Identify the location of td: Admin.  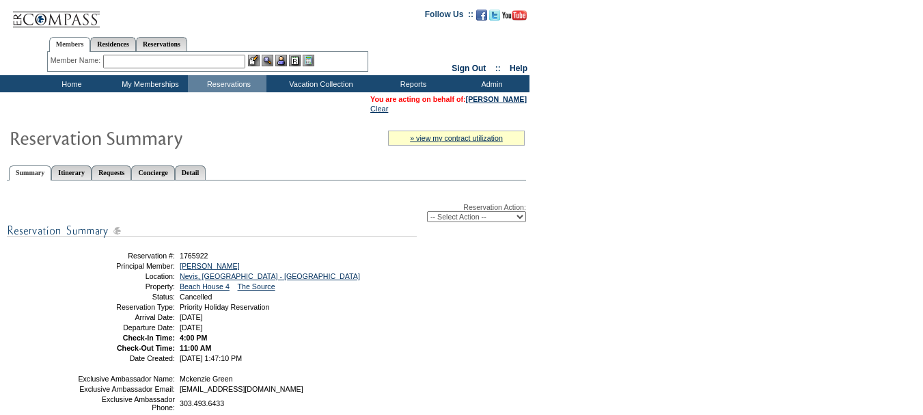
(490, 83).